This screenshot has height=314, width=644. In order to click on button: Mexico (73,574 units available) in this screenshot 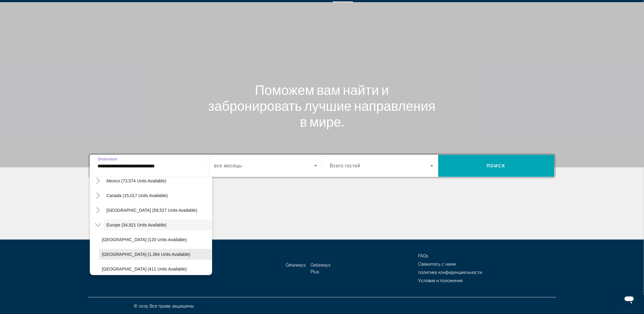, I will do `click(158, 181)`.